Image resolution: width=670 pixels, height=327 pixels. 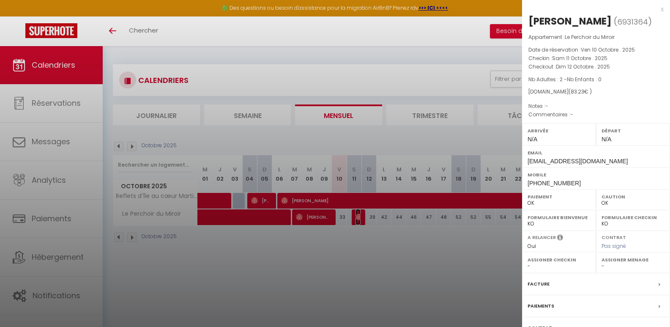 I want to click on i: Sélectionner OUI si vous souhaiter envoyer les séquences de messages post-checkout, so click(x=560, y=238).